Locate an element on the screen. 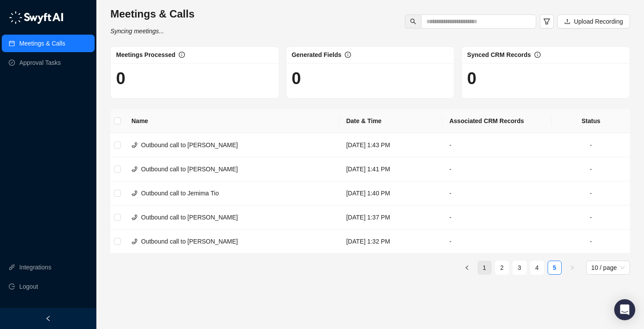 The height and width of the screenshot is (329, 644). th: Date & Time is located at coordinates (390, 121).